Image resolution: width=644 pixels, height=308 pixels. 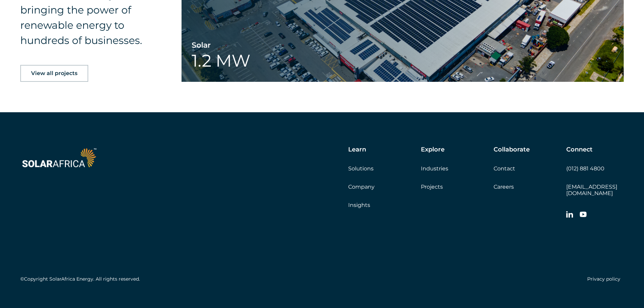 I want to click on a: Company, so click(x=361, y=187).